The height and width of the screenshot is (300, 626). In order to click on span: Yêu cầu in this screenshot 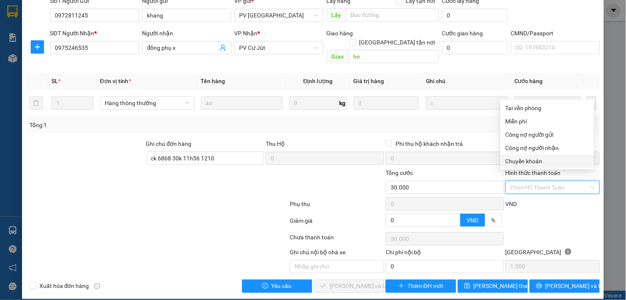, I will do `click(281, 286)`.